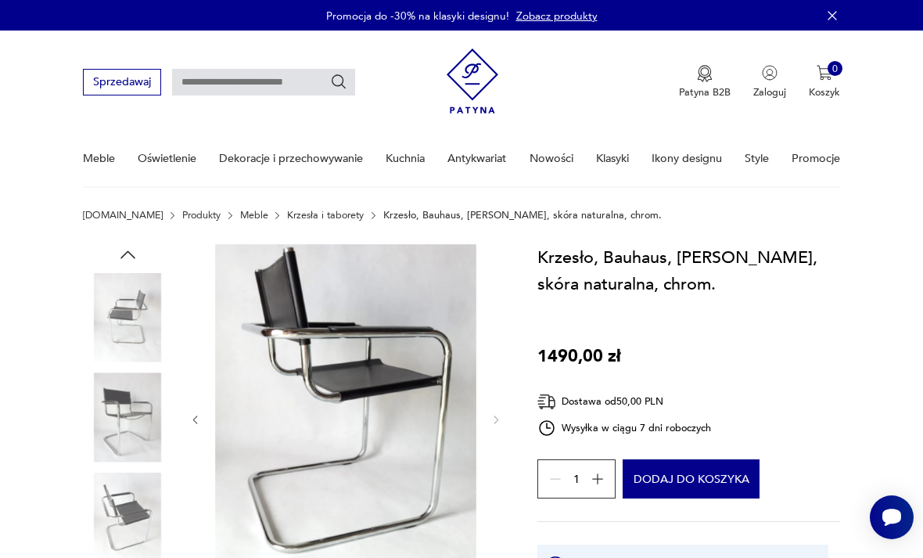 The image size is (923, 558). I want to click on a: Zobacz produkty, so click(557, 16).